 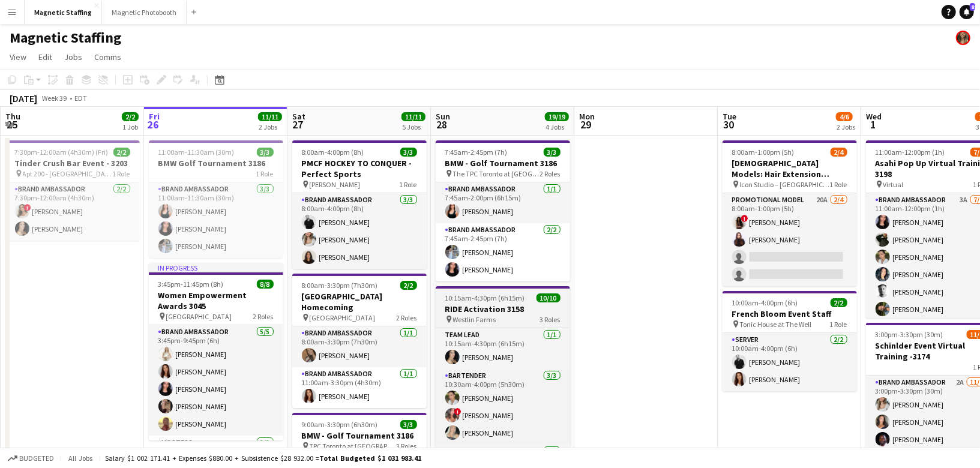 What do you see at coordinates (12, 116) in the screenshot?
I see `span: Thu` at bounding box center [12, 116].